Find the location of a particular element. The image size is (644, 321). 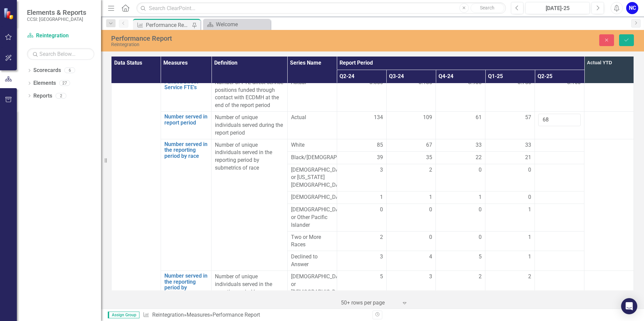

div: Welcome is located at coordinates (242, 24).